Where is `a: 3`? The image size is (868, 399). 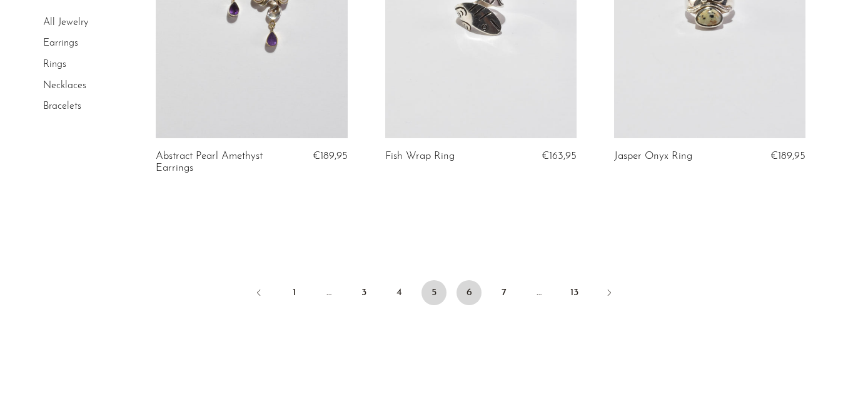 a: 3 is located at coordinates (364, 293).